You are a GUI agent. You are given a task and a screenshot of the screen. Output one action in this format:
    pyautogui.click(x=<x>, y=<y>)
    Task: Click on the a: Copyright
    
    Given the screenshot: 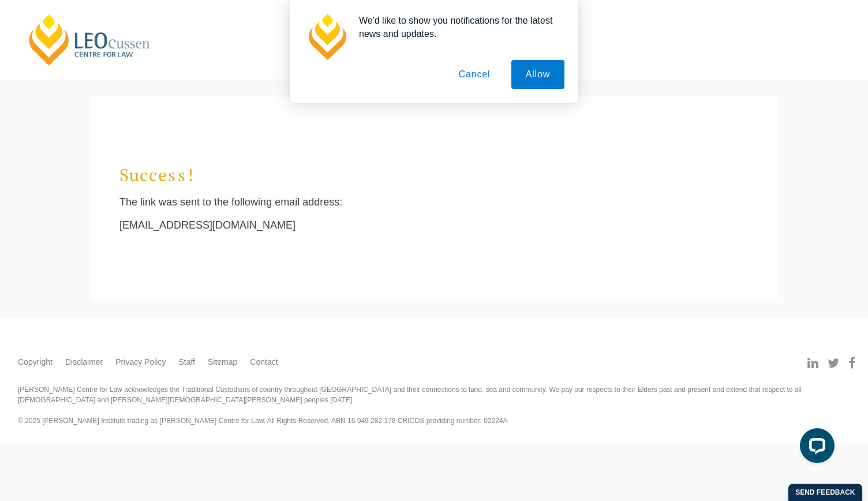 What is the action you would take?
    pyautogui.click(x=35, y=362)
    